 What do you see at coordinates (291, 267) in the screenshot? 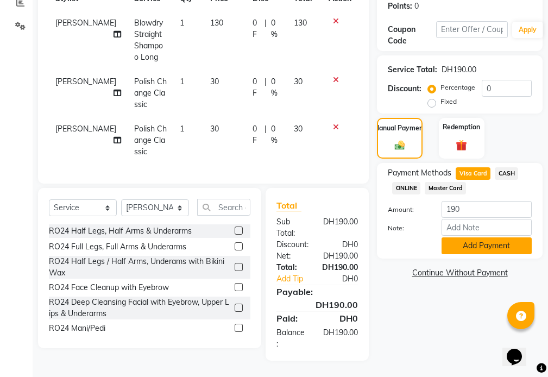
I see `div: Total:` at bounding box center [291, 267].